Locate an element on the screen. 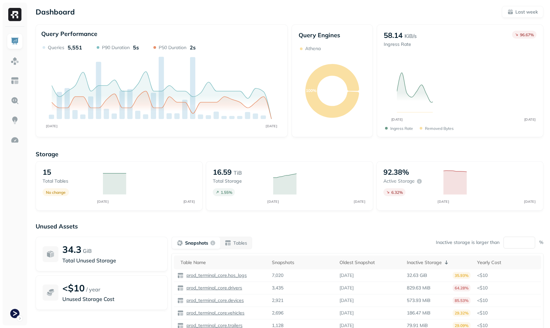 This screenshot has height=328, width=550. p: GiB is located at coordinates (87, 251).